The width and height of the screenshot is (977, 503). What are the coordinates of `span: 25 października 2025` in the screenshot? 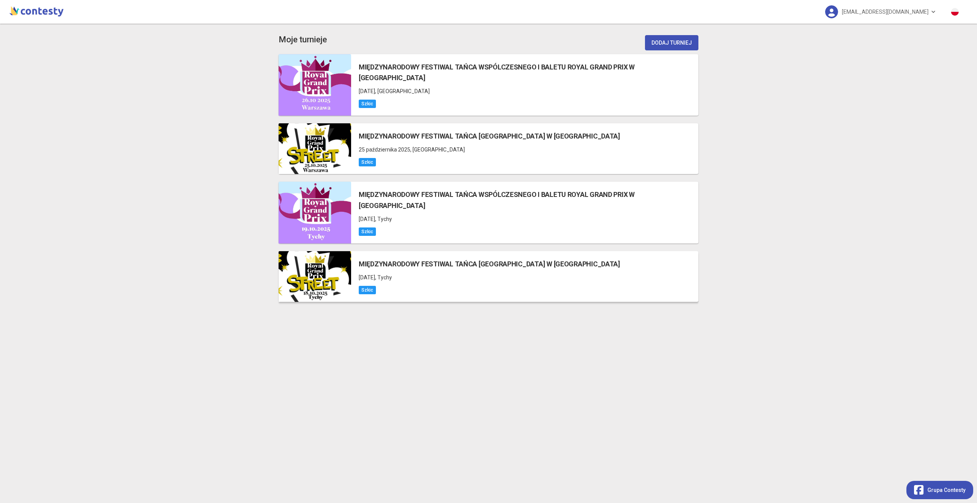 It's located at (384, 150).